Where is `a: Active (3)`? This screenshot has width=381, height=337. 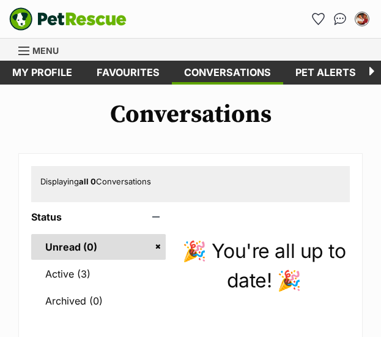
a: Active (3) is located at coordinates (99, 274).